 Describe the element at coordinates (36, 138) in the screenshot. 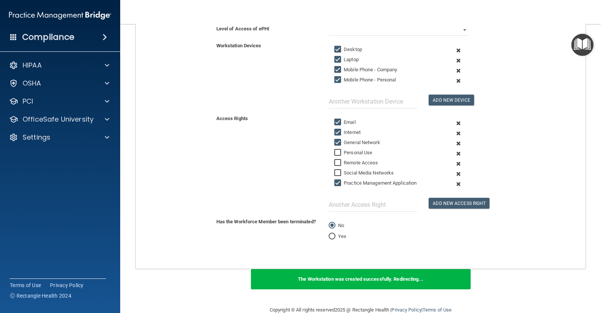

I see `p: Settings` at that location.